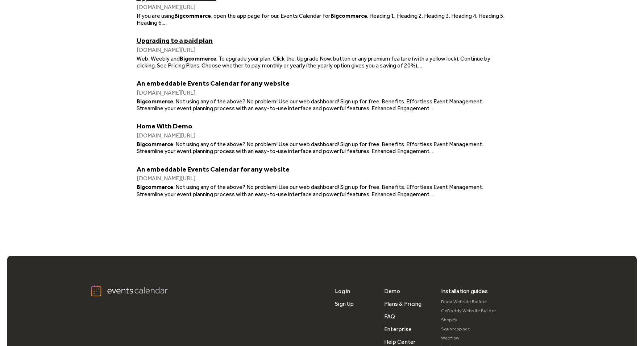 The width and height of the screenshot is (644, 346). What do you see at coordinates (343, 291) in the screenshot?
I see `a: Log in` at bounding box center [343, 291].